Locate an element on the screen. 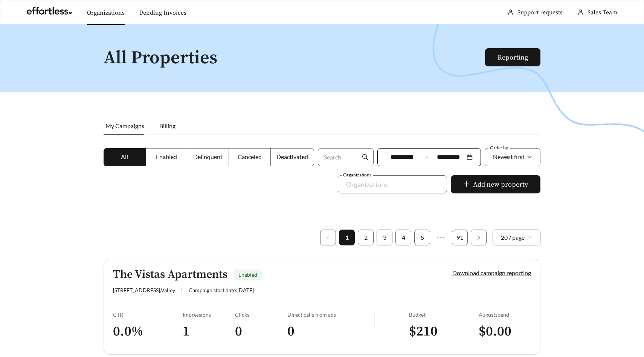 The height and width of the screenshot is (357, 644). div: Budget is located at coordinates (444, 315).